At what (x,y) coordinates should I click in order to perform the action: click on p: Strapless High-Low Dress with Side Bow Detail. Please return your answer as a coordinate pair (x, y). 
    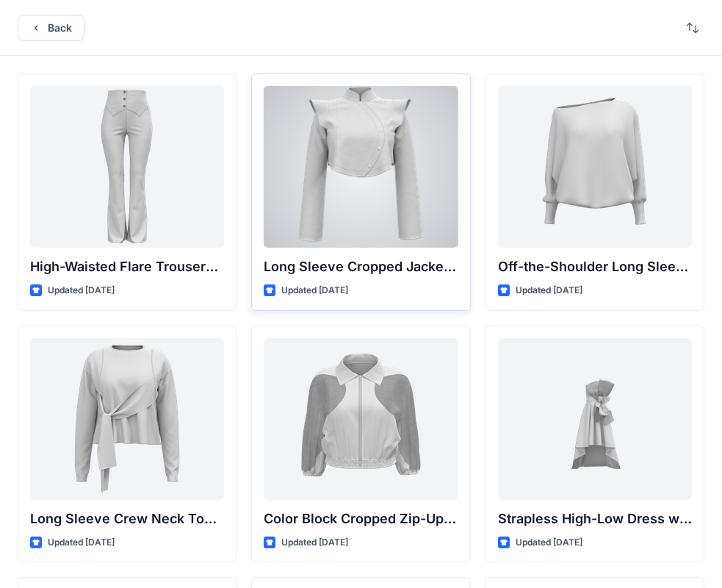
    Looking at the image, I should click on (595, 519).